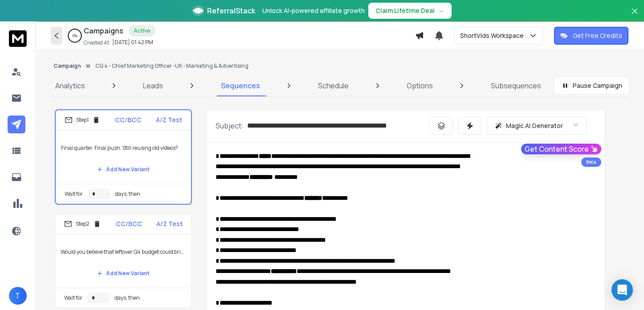 This screenshot has width=644, height=310. What do you see at coordinates (537, 126) in the screenshot?
I see `button: Magic AI Generator` at bounding box center [537, 126].